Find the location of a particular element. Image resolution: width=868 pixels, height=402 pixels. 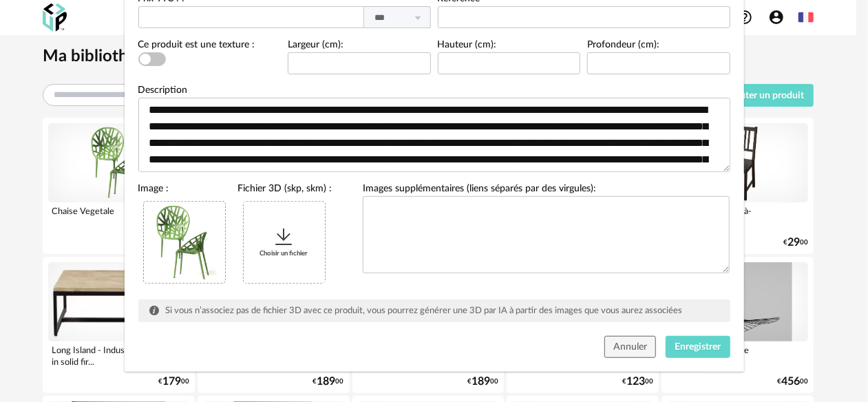

button: Enregistrer is located at coordinates (698, 347).